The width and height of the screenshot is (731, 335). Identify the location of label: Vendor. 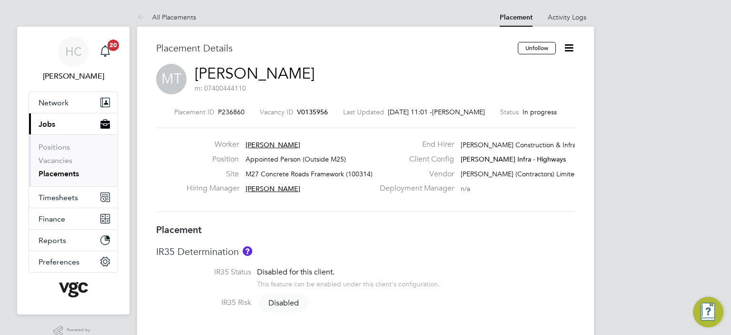
(414, 174).